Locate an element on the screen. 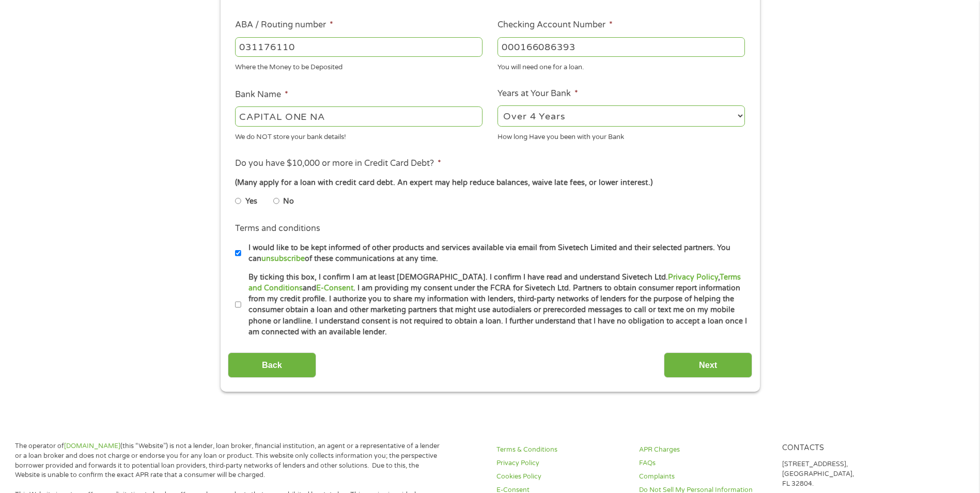 The height and width of the screenshot is (493, 980). label: I would like to be kept informed of other products and services available via email from Sivetech... is located at coordinates (495, 253).